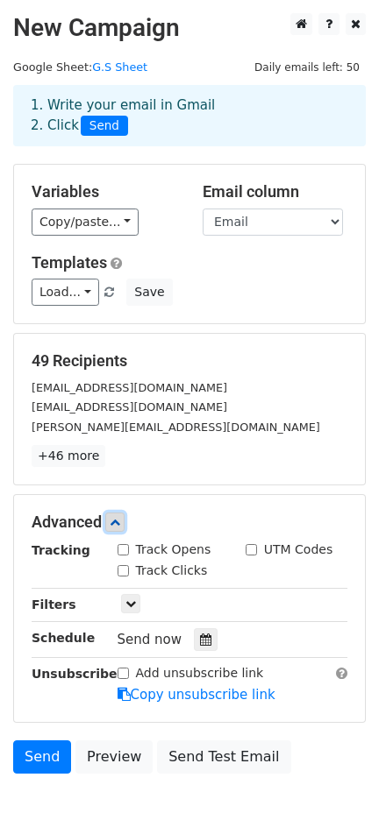  I want to click on strong: Schedule, so click(63, 638).